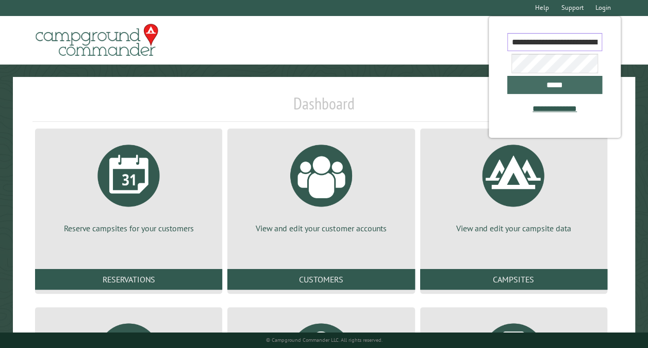 This screenshot has height=348, width=648. What do you see at coordinates (321, 228) in the screenshot?
I see `p: View and edit your customer accounts` at bounding box center [321, 228].